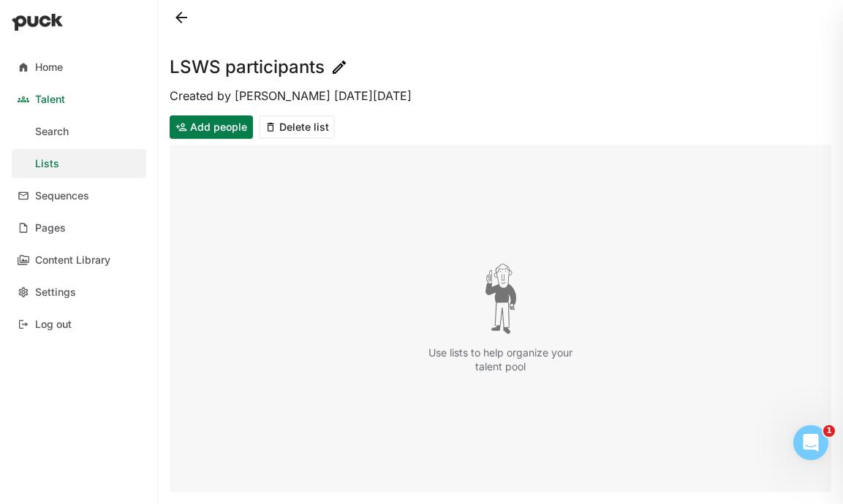 The width and height of the screenshot is (843, 504). I want to click on span: 1, so click(829, 431).